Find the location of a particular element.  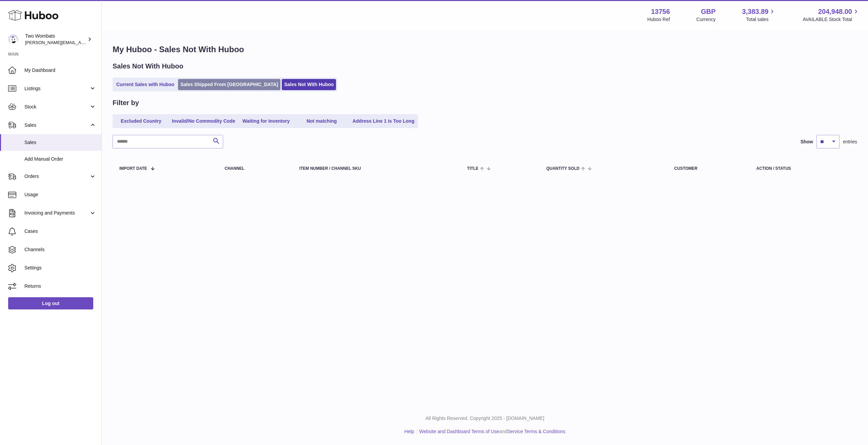

span: Usage is located at coordinates (60, 194).